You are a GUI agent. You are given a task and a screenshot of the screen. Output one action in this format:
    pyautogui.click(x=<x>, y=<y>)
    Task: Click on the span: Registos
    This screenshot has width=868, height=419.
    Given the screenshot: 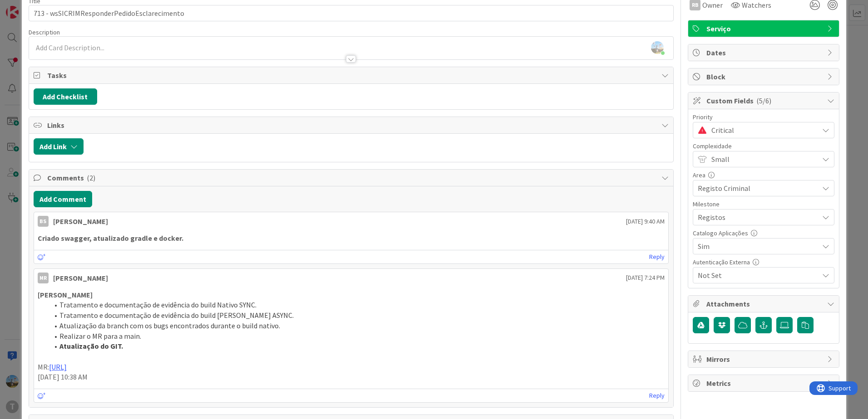 What is the action you would take?
    pyautogui.click(x=756, y=217)
    